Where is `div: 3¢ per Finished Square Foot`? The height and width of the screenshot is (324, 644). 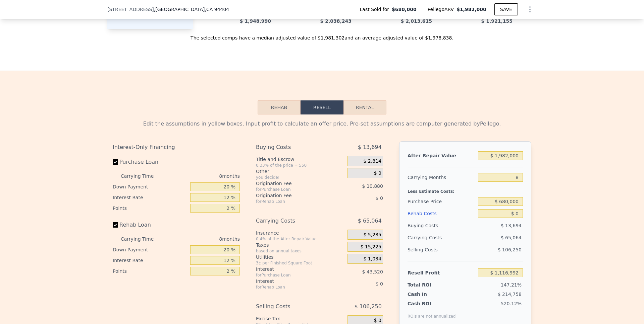 div: 3¢ per Finished Square Foot is located at coordinates (300, 263).